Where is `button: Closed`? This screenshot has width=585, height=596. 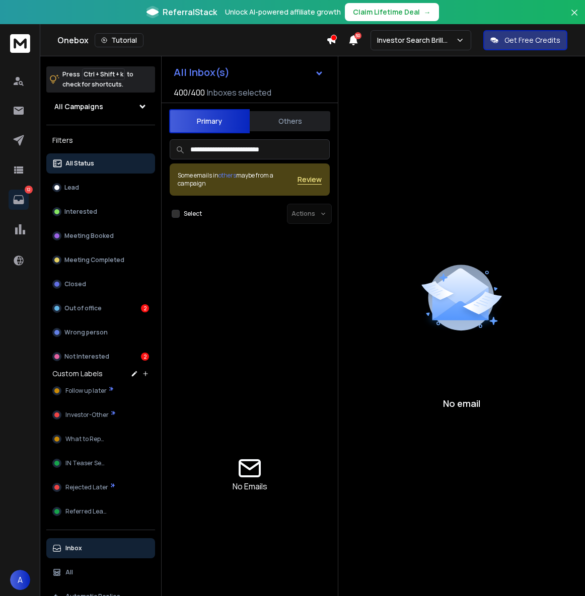
button: Closed is located at coordinates (101, 284).